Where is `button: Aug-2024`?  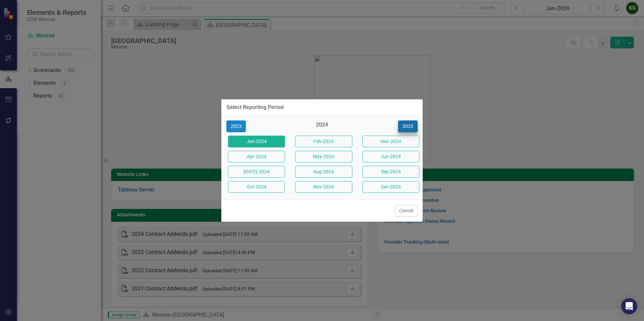
button: Aug-2024 is located at coordinates (323, 172).